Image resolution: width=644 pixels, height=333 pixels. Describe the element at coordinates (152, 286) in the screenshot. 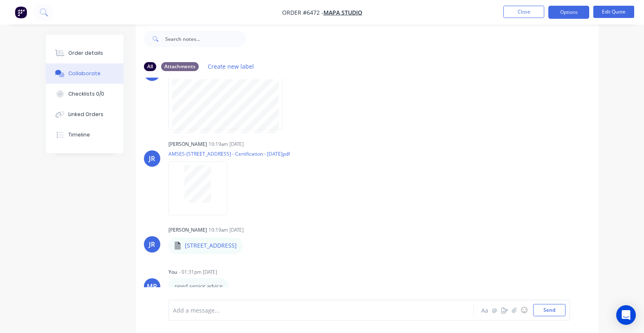

I see `div: MR` at that location.